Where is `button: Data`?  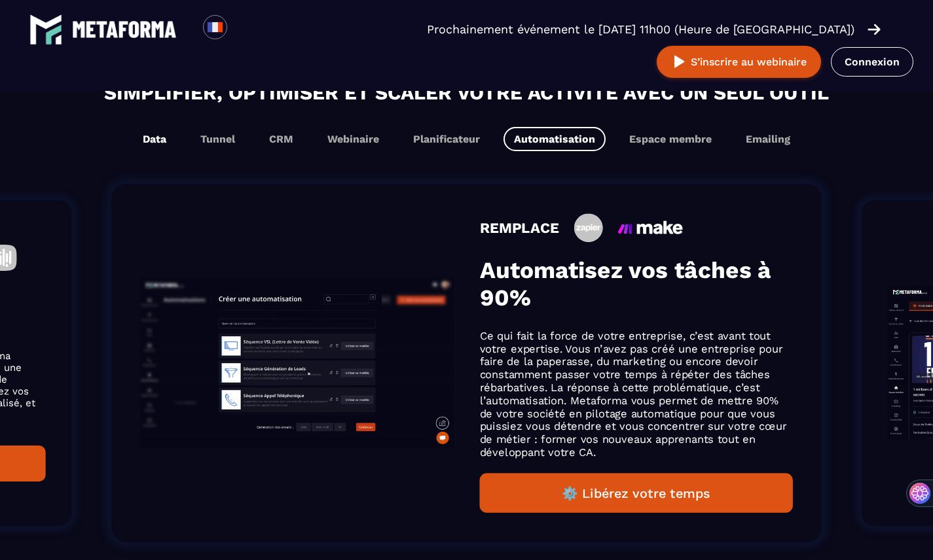 button: Data is located at coordinates (155, 139).